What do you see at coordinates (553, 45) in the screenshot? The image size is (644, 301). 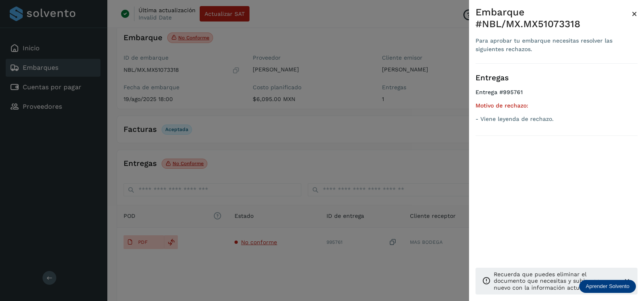 I see `div: Para aprobar tu embarque necesitas resolver las siguientes rechazos.` at bounding box center [553, 45].